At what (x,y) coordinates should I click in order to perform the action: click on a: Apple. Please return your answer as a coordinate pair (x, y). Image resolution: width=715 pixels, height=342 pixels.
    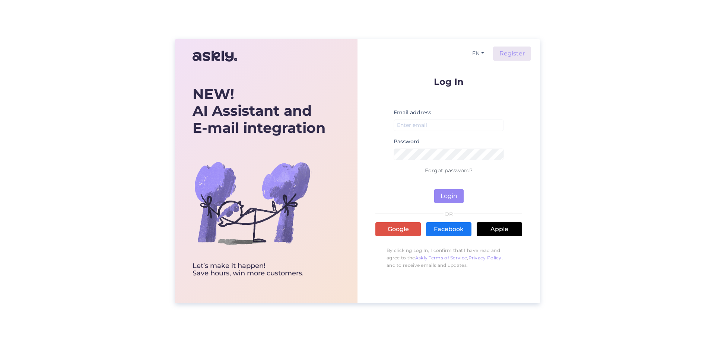
    Looking at the image, I should click on (499, 229).